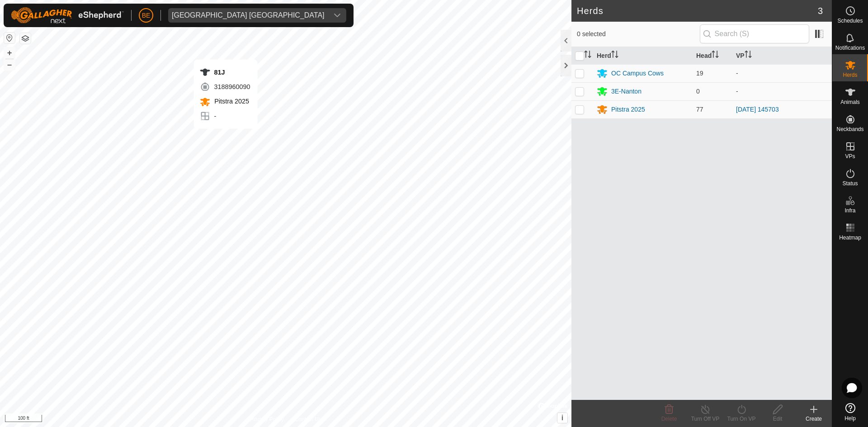 The height and width of the screenshot is (427, 868). I want to click on span: Heatmap, so click(850, 238).